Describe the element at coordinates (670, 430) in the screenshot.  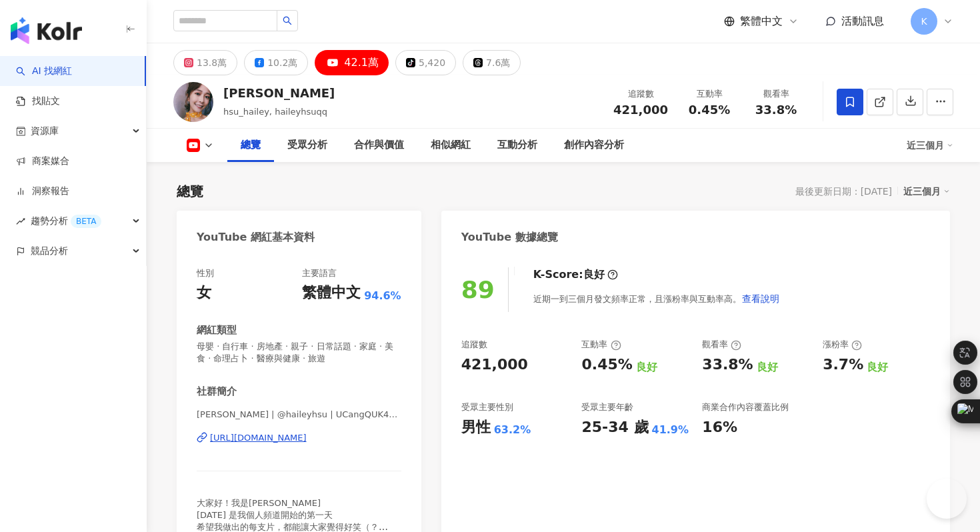
I see `div: 41.9%` at that location.